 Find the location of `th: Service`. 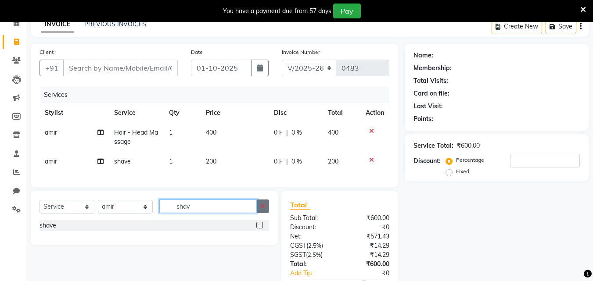

th: Service is located at coordinates (136, 113).